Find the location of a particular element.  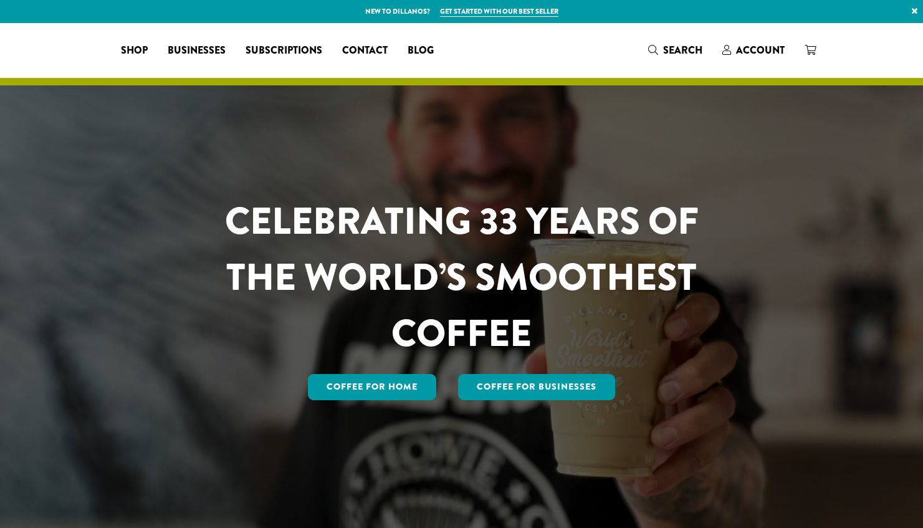

span: Businesses is located at coordinates (196, 51).